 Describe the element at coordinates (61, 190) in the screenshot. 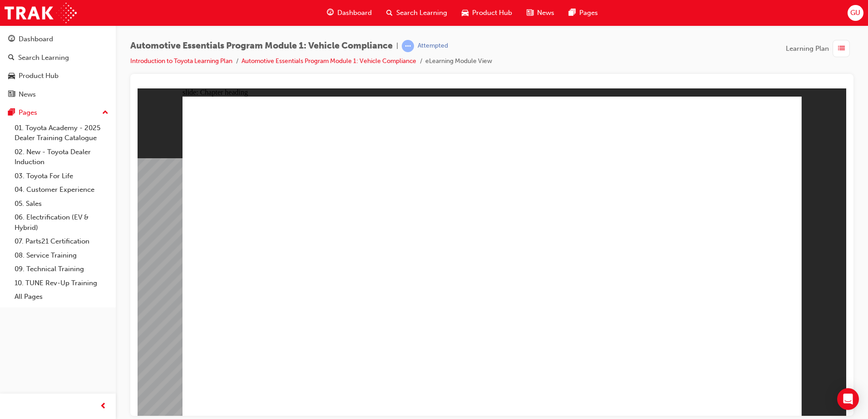

I see `a: 04. Customer Experience` at that location.